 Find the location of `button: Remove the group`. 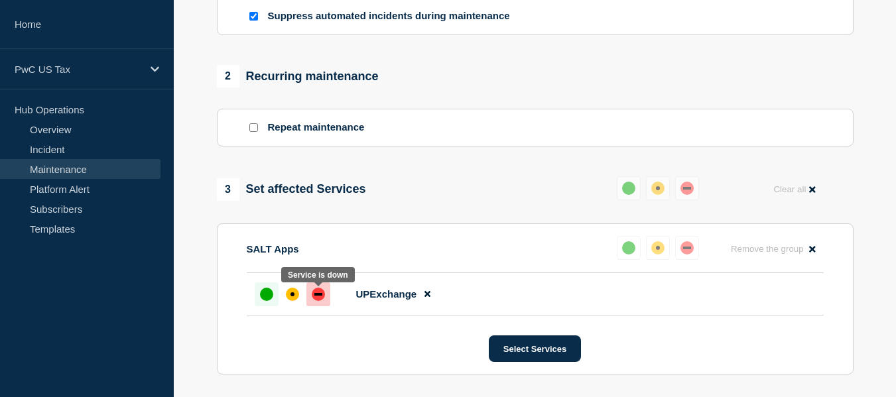

button: Remove the group is located at coordinates (773, 249).